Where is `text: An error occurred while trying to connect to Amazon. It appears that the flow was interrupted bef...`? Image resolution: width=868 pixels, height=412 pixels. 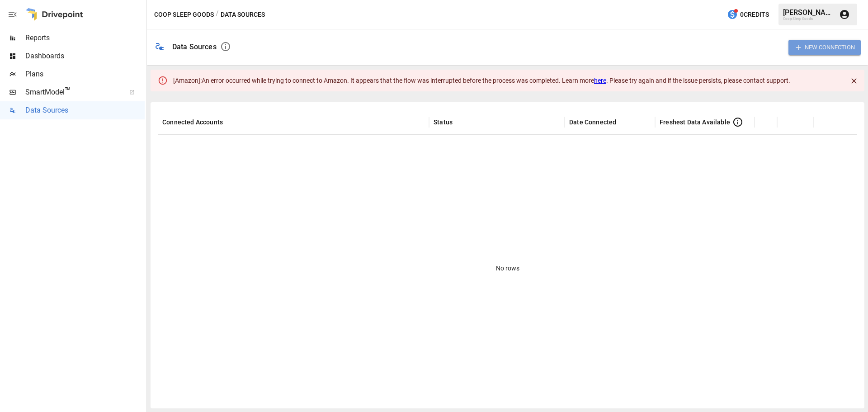
text: An error occurred while trying to connect to Amazon. It appears that the flow was interrupted bef... is located at coordinates (496, 81).